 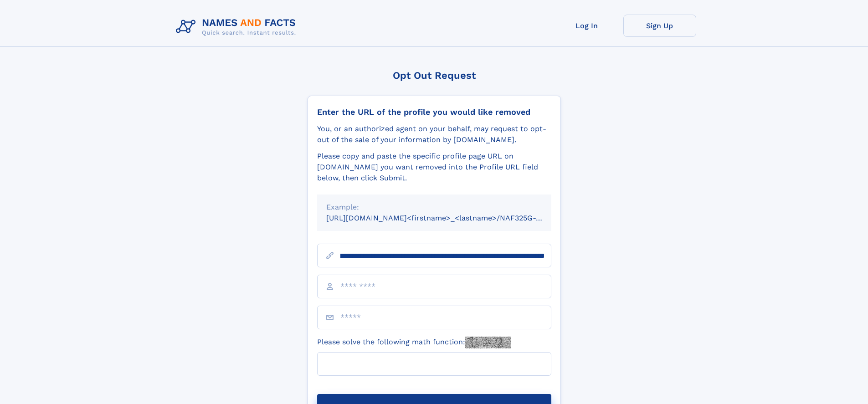 What do you see at coordinates (660, 25) in the screenshot?
I see `a: Sign Up` at bounding box center [660, 25].